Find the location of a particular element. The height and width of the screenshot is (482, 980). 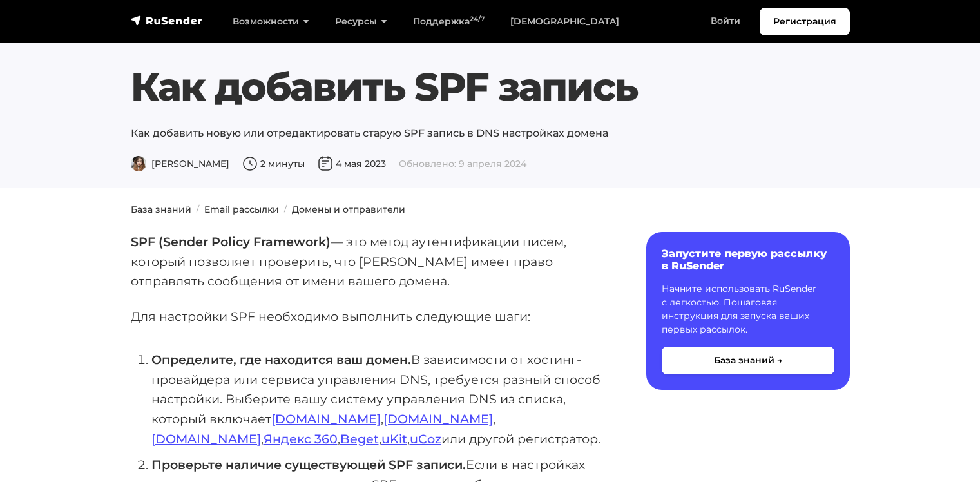

a: Регистрация is located at coordinates (805, 21).